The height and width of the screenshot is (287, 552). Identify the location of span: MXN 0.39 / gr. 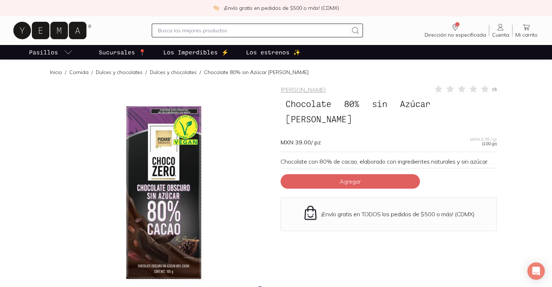
(483, 139).